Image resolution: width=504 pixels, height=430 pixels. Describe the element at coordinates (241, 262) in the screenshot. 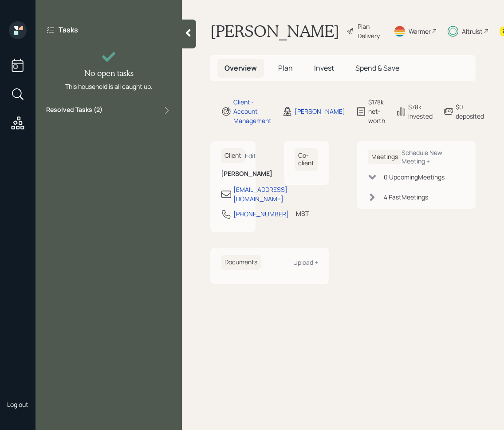

I see `h6: Documents` at that location.